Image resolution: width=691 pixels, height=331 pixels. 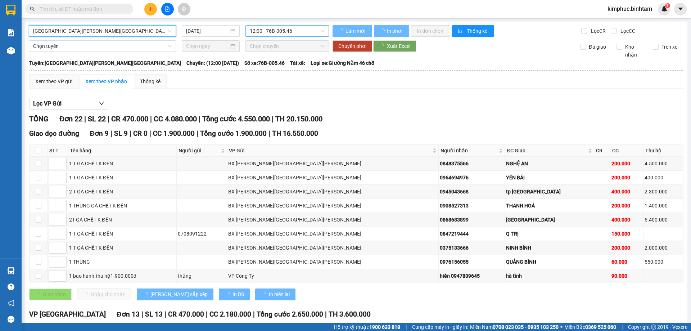 What do you see at coordinates (472, 248) in the screenshot?
I see `div: 0375133666` at bounding box center [472, 248].